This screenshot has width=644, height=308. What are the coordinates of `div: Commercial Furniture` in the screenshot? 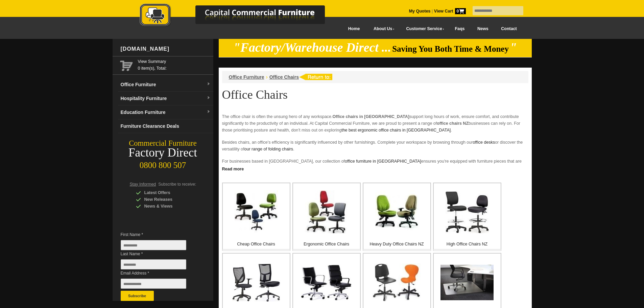 It's located at (163, 143).